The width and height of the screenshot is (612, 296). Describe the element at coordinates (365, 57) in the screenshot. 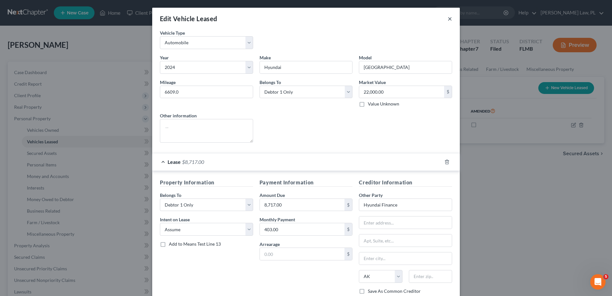

I see `span: Model` at that location.